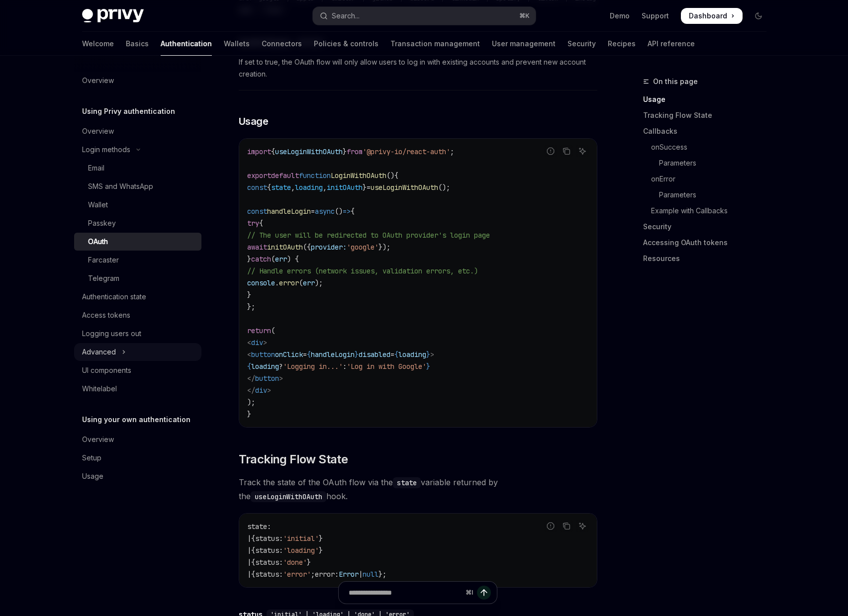 The image size is (848, 616). What do you see at coordinates (113, 16) in the screenshot?
I see `img: dark logo` at bounding box center [113, 16].